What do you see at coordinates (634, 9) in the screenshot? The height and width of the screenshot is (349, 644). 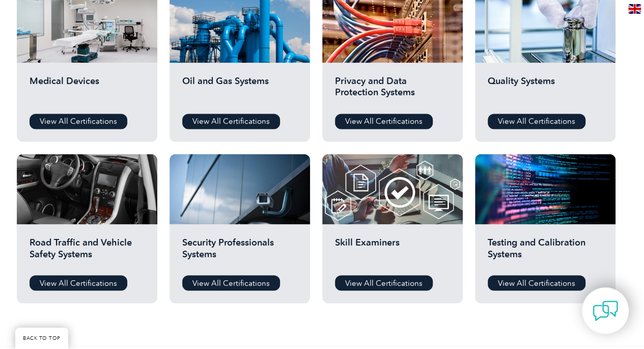 I see `img: en` at bounding box center [634, 9].